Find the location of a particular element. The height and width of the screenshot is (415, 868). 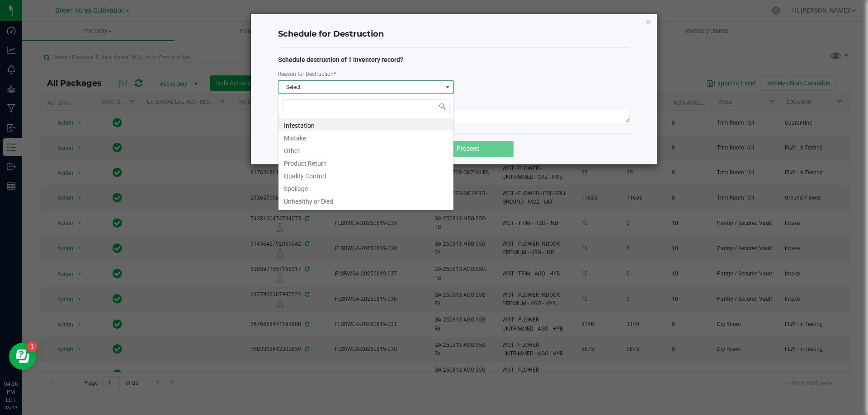

h4: Schedule for Destruction is located at coordinates (454, 34).